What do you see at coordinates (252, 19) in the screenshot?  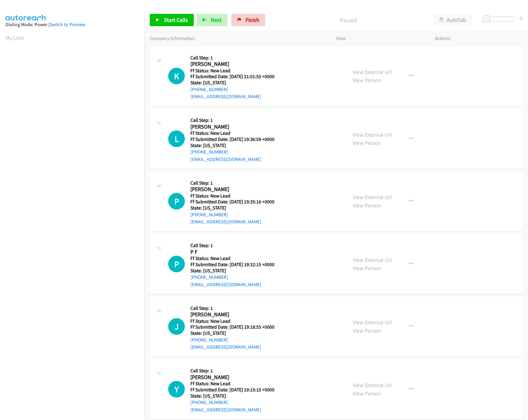 I see `span: Finish` at bounding box center [252, 19].